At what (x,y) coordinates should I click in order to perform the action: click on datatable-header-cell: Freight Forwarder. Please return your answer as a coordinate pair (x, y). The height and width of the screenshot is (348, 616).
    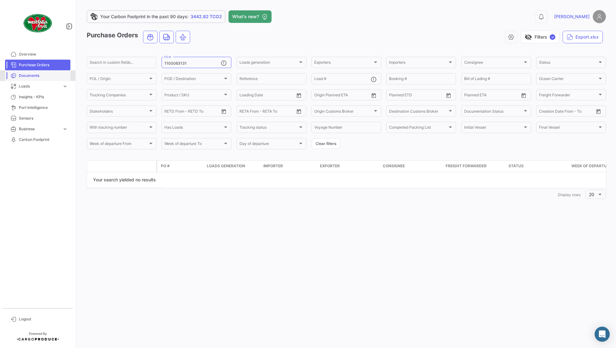
    Looking at the image, I should click on (474, 166).